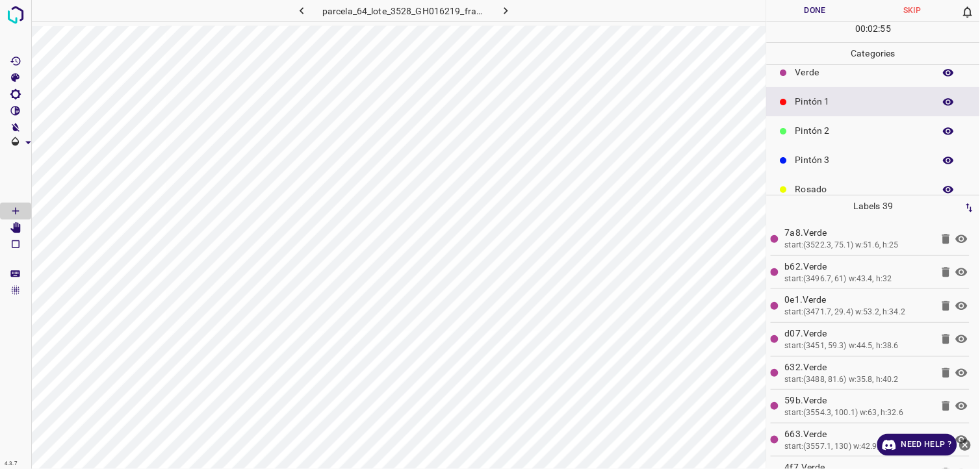  Describe the element at coordinates (873, 101) in the screenshot. I see `div: Pintón 1` at that location.